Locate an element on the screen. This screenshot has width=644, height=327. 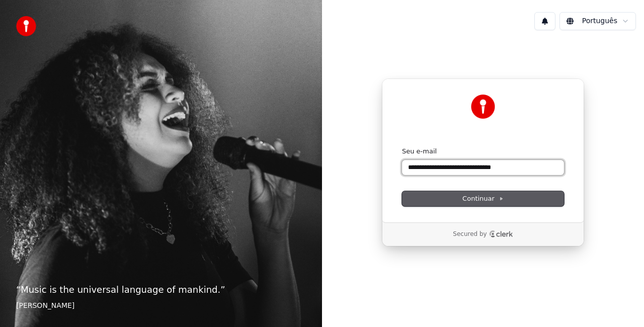
p: Secured by is located at coordinates (470, 234).